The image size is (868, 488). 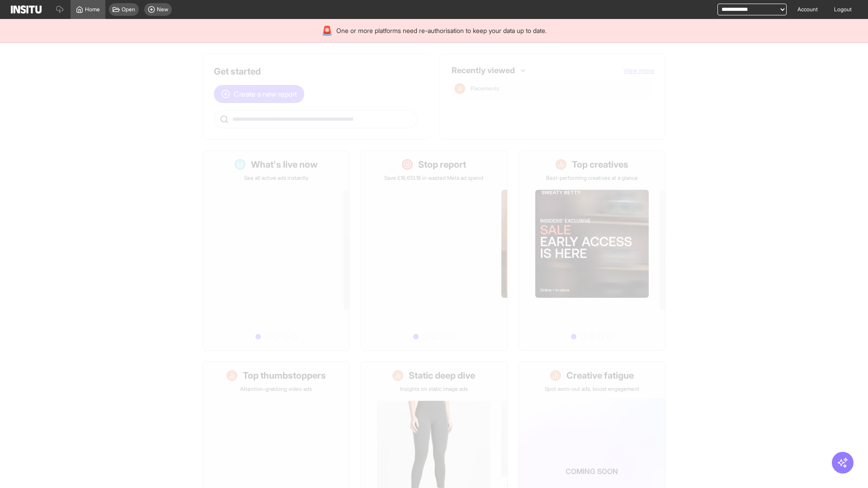 What do you see at coordinates (129, 9) in the screenshot?
I see `span: Open` at bounding box center [129, 9].